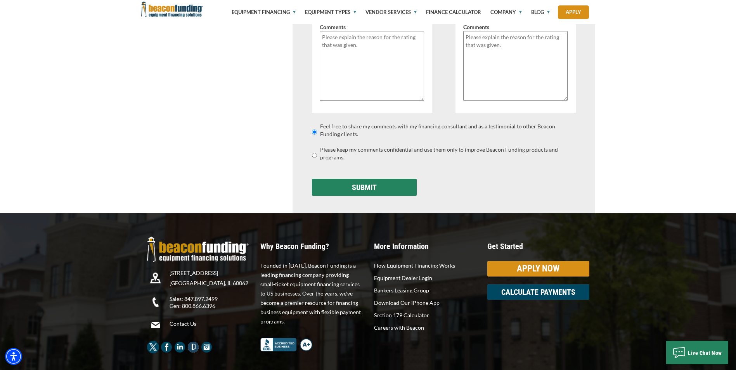 This screenshot has height=370, width=736. I want to click on a: Section 179 Calculator, so click(425, 315).